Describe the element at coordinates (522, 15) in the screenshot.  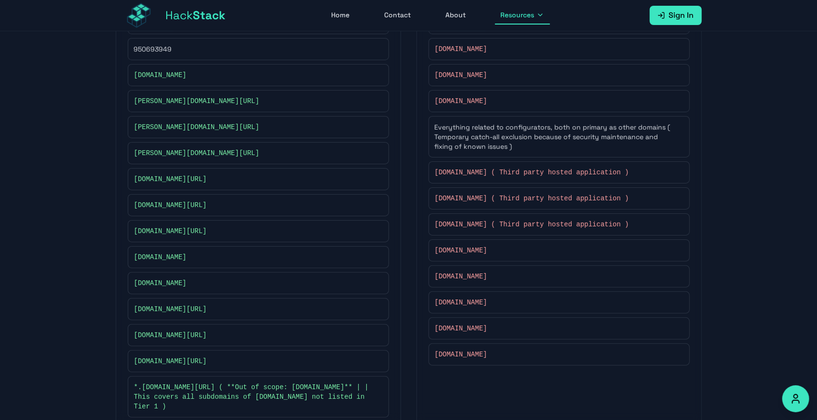
I see `button: Resources` at that location.